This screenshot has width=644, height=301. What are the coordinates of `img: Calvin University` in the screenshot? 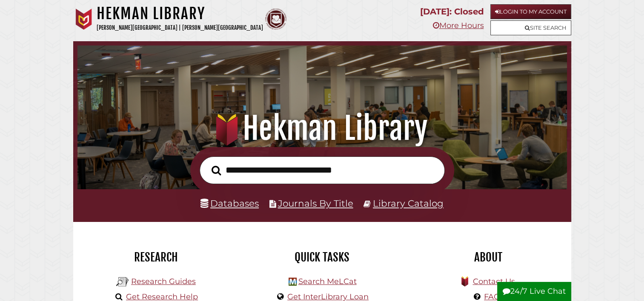 It's located at (84, 19).